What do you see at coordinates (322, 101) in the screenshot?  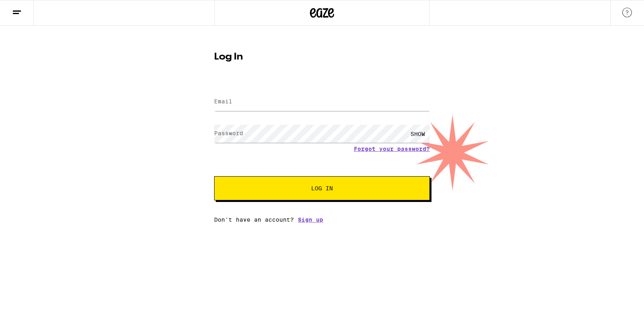 I see `input: Email` at bounding box center [322, 101].